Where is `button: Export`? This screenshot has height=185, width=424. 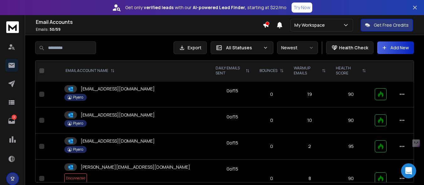 button: Export is located at coordinates (190, 48).